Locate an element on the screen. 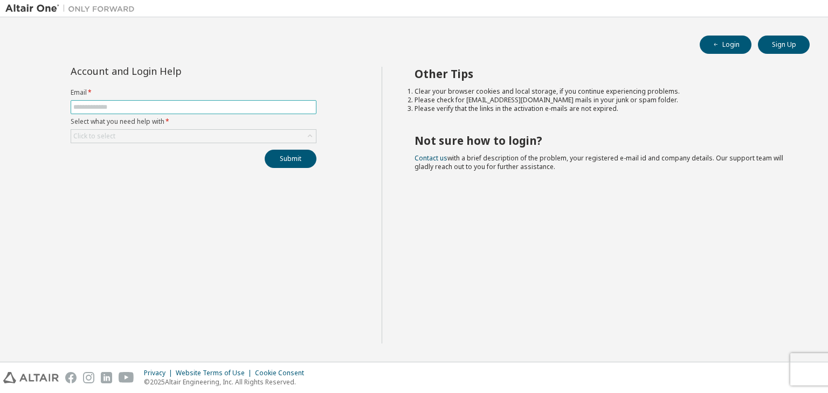 Image resolution: width=828 pixels, height=393 pixels. img: altair_logo.svg is located at coordinates (31, 378).